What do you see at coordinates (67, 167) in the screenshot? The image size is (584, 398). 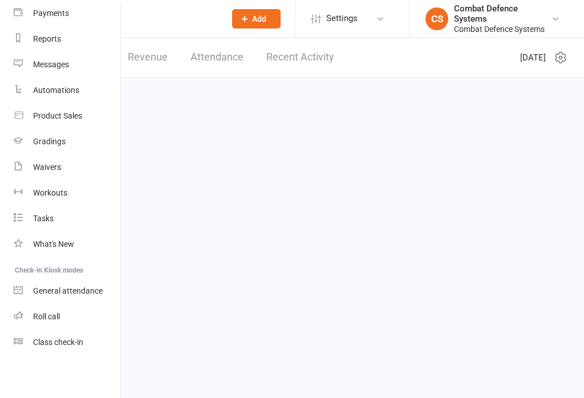 I see `a: Waivers` at bounding box center [67, 167].